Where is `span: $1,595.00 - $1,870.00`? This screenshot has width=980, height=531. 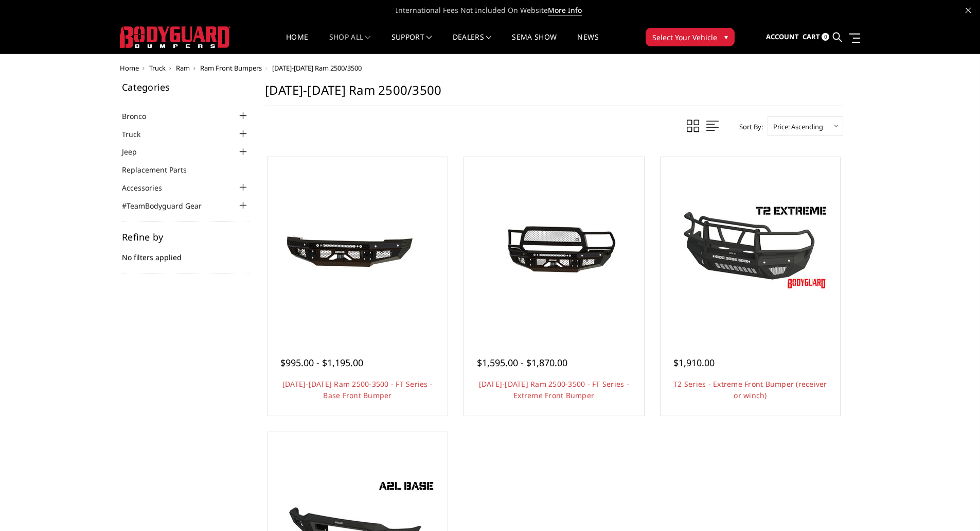
span: $1,595.00 - $1,870.00 is located at coordinates (522, 362).